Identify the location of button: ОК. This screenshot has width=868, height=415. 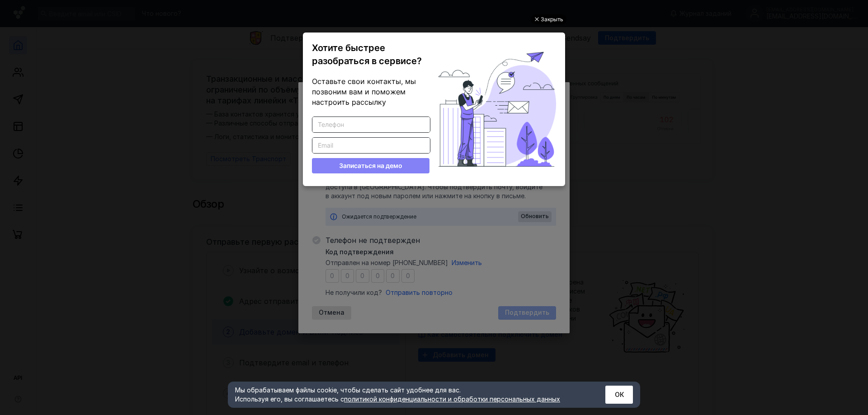
(619, 394).